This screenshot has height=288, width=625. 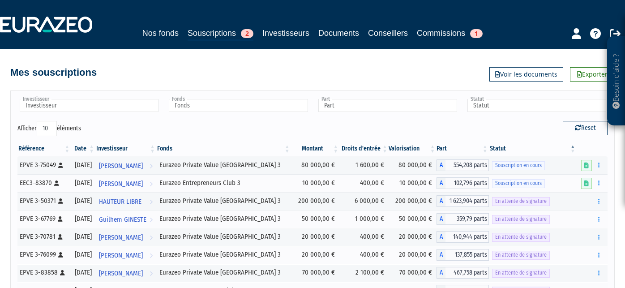 I want to click on div: A - Eurazeo Entrepreneurs Club 3, so click(x=463, y=183).